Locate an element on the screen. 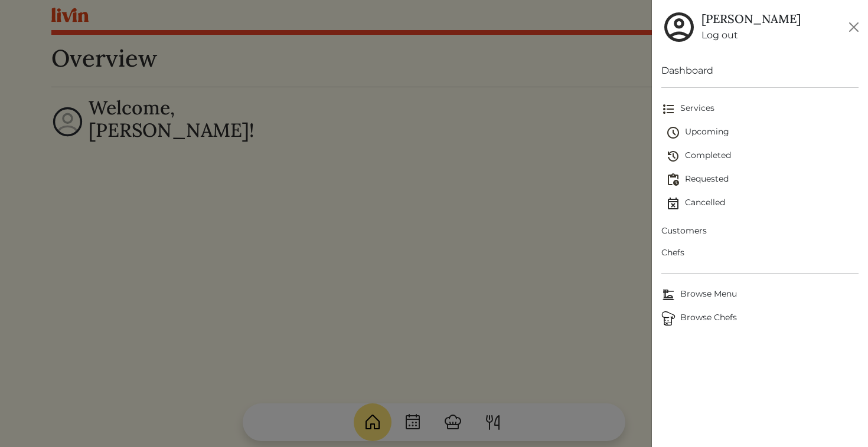 Image resolution: width=868 pixels, height=447 pixels. a: Completed is located at coordinates (762, 156).